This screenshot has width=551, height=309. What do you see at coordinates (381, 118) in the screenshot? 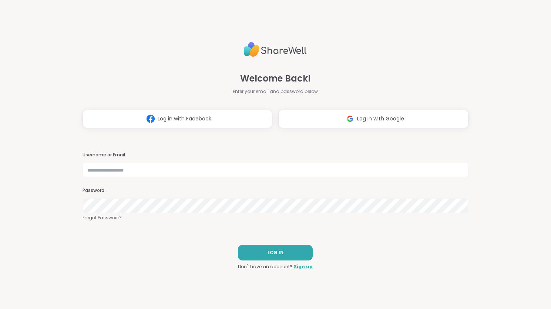
I see `span: Log in with Google` at bounding box center [381, 118].